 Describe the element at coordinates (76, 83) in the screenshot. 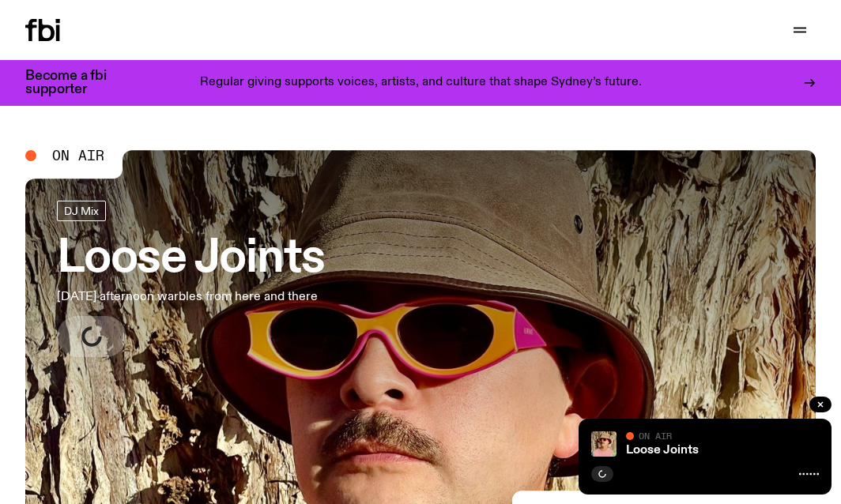

I see `h3: Become a fbi supporter` at that location.